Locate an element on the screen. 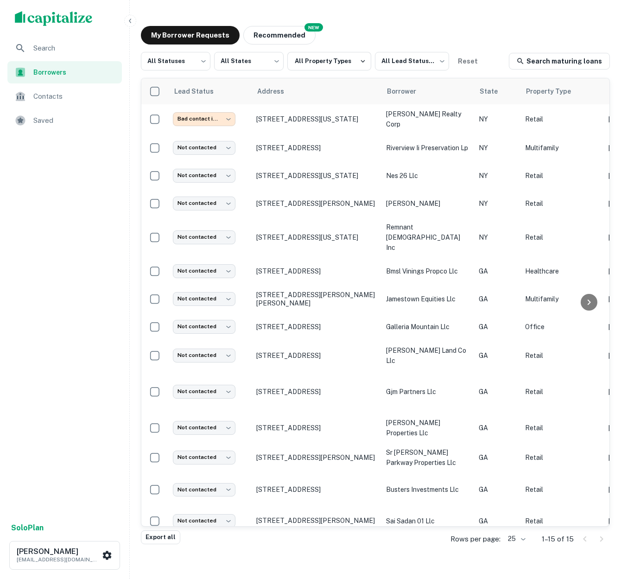 The width and height of the screenshot is (621, 579). a: SoloPlan is located at coordinates (27, 528).